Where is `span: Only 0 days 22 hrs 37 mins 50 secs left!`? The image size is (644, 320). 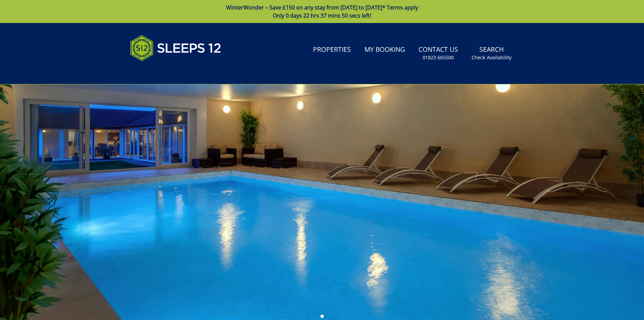
span: Only 0 days 22 hrs 37 mins 50 secs left! is located at coordinates (322, 16).